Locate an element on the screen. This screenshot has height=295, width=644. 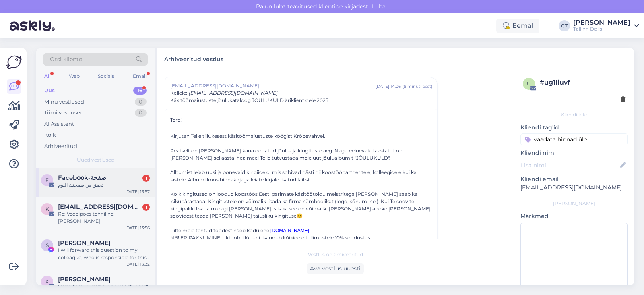
input: Lisa nimi is located at coordinates (570, 165).